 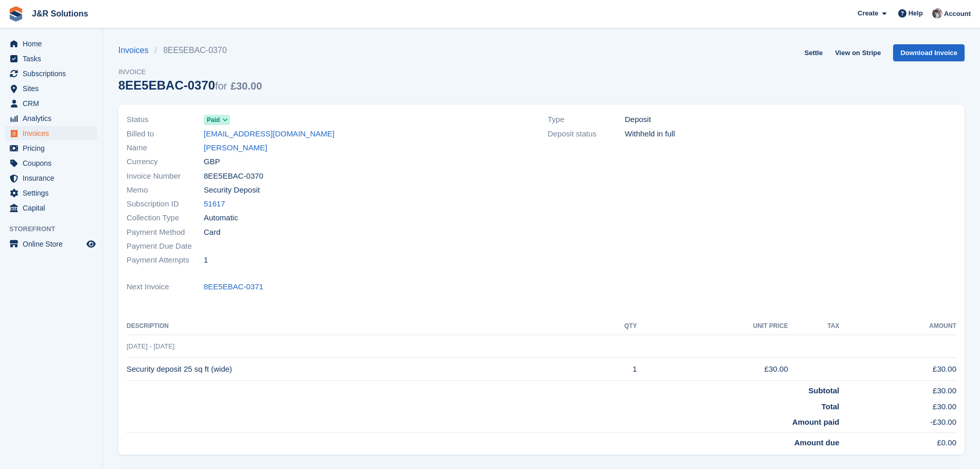 What do you see at coordinates (215, 203) in the screenshot?
I see `a: 51617` at bounding box center [215, 203].